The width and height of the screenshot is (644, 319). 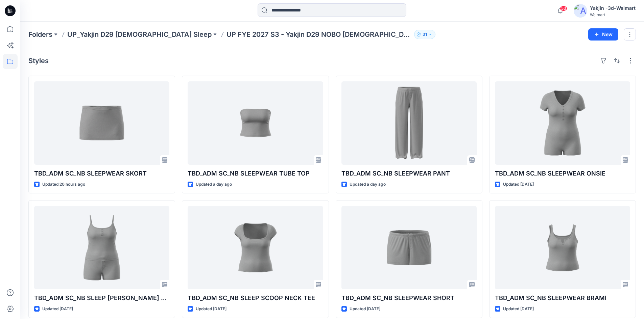 I want to click on a: Folders, so click(x=40, y=34).